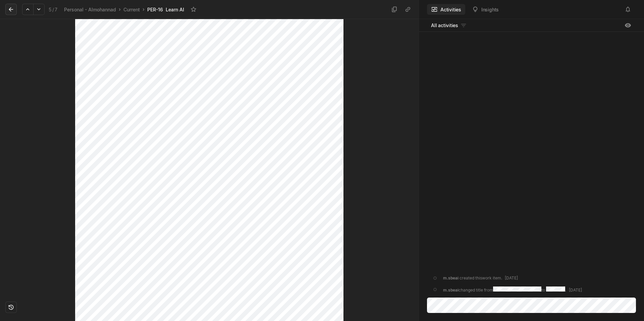  What do you see at coordinates (485, 10) in the screenshot?
I see `button: Insights` at bounding box center [485, 10].